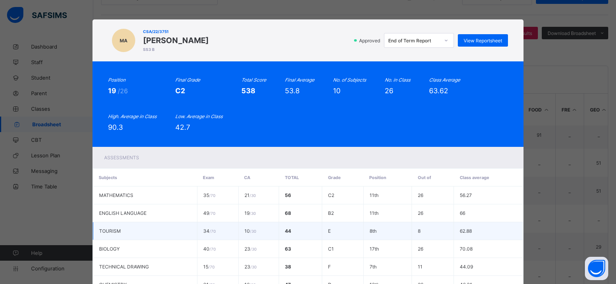 The width and height of the screenshot is (616, 284). Describe the element at coordinates (292, 91) in the screenshot. I see `span: 53.8` at that location.